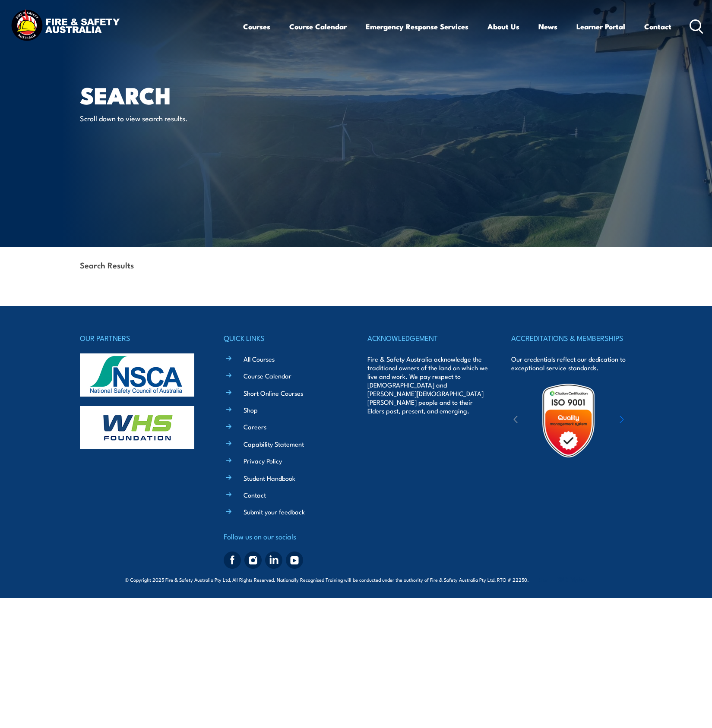  Describe the element at coordinates (273, 393) in the screenshot. I see `a: Short Online Courses` at that location.